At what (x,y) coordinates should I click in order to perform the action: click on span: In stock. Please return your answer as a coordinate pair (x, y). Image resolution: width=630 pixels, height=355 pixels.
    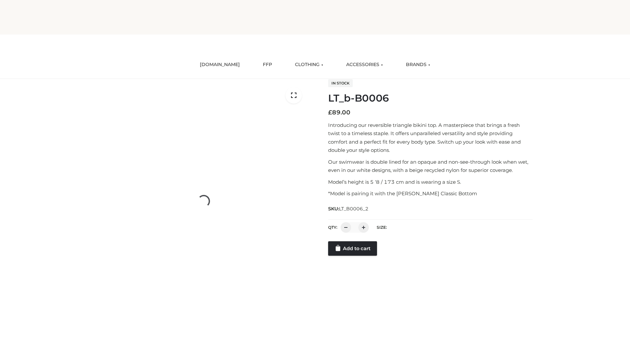
    Looking at the image, I should click on (340, 83).